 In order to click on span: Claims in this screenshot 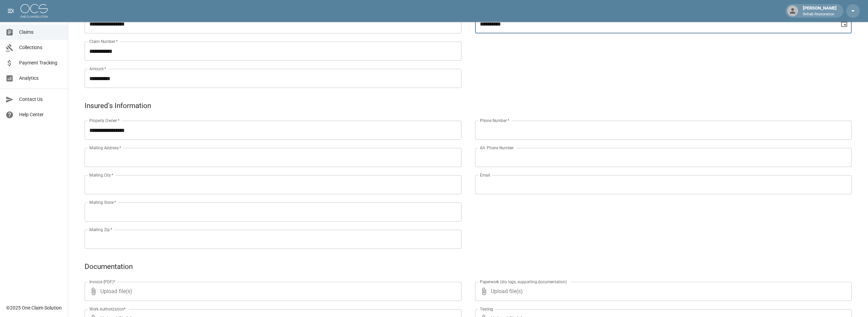, I will do `click(41, 32)`.